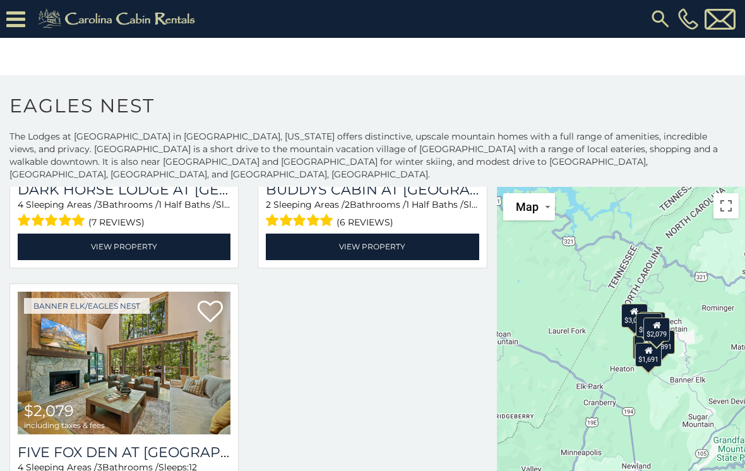 The width and height of the screenshot is (745, 471). I want to click on a: Five Fox Den at Eagles Nest $2,079 including taxes & fees, so click(124, 363).